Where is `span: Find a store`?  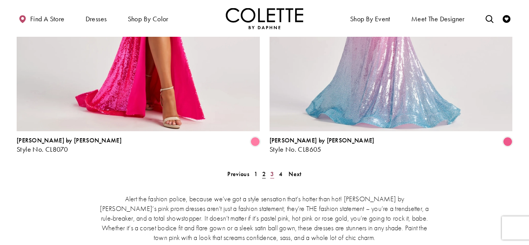 span: Find a store is located at coordinates (47, 19).